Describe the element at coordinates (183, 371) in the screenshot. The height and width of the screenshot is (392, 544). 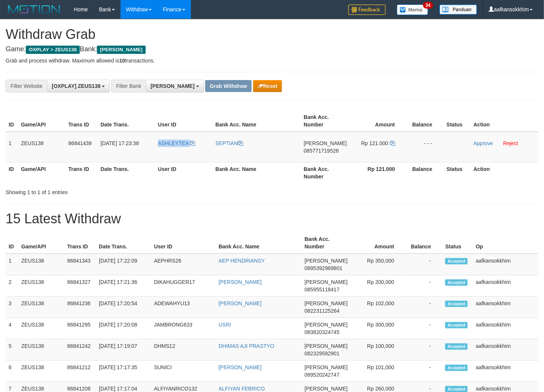
I see `td: SUNICI` at that location.